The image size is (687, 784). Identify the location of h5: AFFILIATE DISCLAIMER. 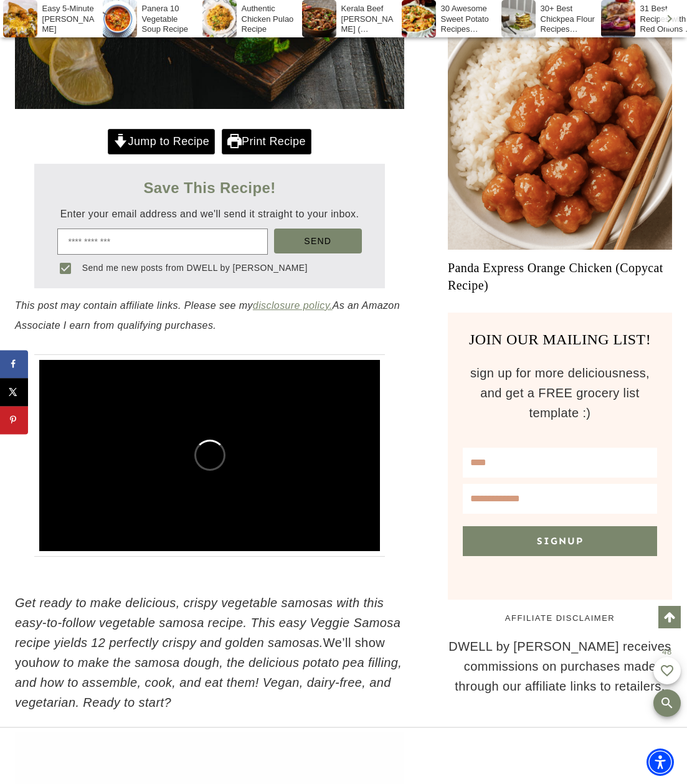
(560, 618).